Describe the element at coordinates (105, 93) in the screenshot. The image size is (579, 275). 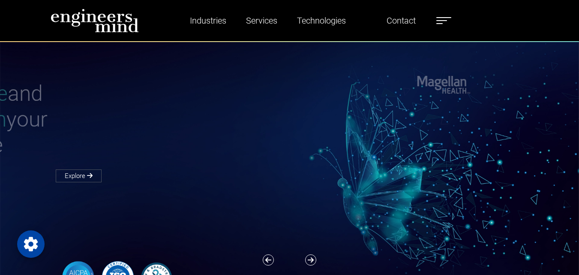
I see `span: Reimagine` at that location.